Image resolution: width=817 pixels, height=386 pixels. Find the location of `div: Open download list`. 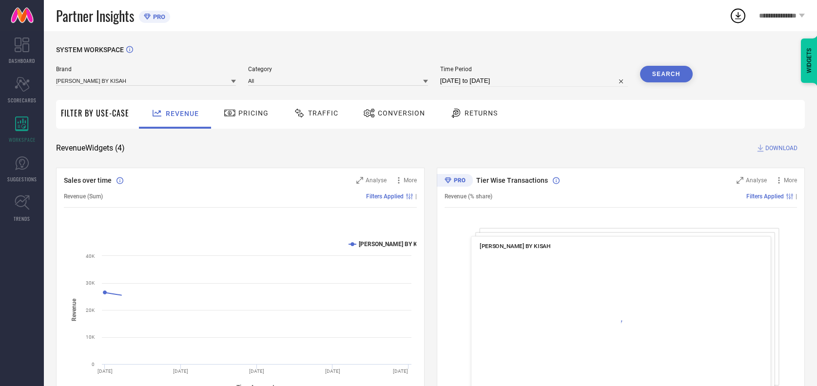

div: Open download list is located at coordinates (738, 16).